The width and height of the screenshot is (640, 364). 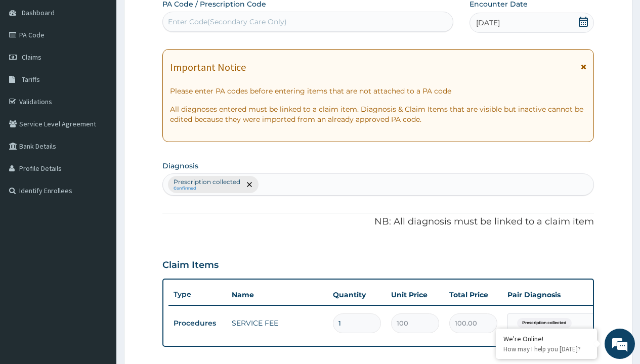 I want to click on p: NB: All diagnosis must be linked to a claim item, so click(x=378, y=222).